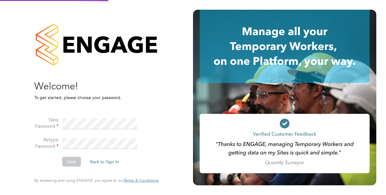 The width and height of the screenshot is (386, 195). Describe the element at coordinates (141, 181) in the screenshot. I see `a: Terms & Conditions` at that location.